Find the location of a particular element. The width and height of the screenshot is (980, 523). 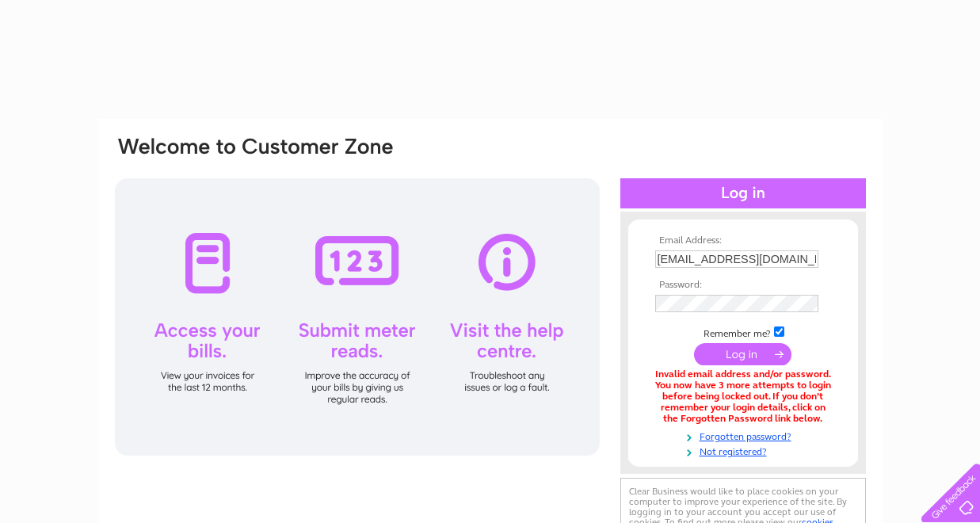

input: Submit is located at coordinates (743, 354).